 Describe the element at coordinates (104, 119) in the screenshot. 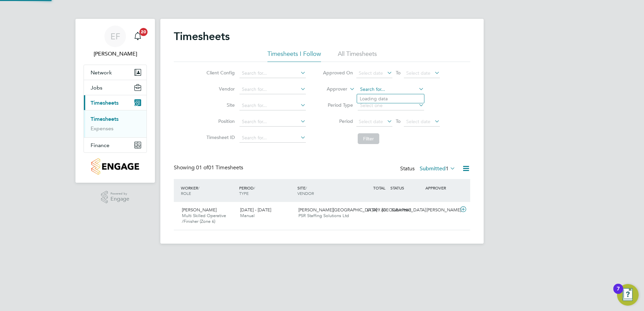

I see `a: Timesheets` at that location.